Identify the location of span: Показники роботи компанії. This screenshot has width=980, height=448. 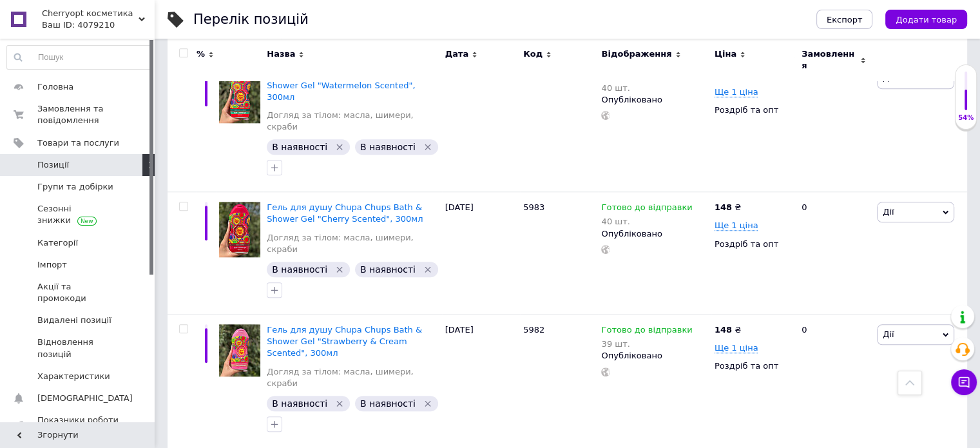
(78, 426).